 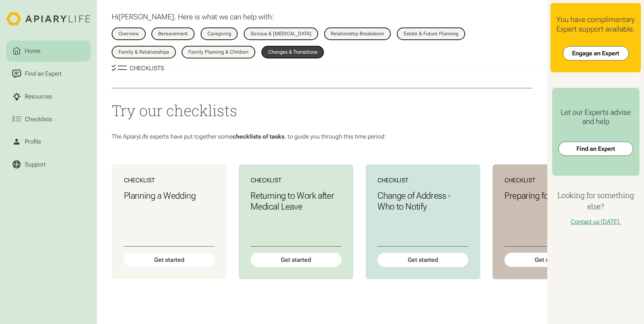 What do you see at coordinates (48, 51) in the screenshot?
I see `a: Home` at bounding box center [48, 51].